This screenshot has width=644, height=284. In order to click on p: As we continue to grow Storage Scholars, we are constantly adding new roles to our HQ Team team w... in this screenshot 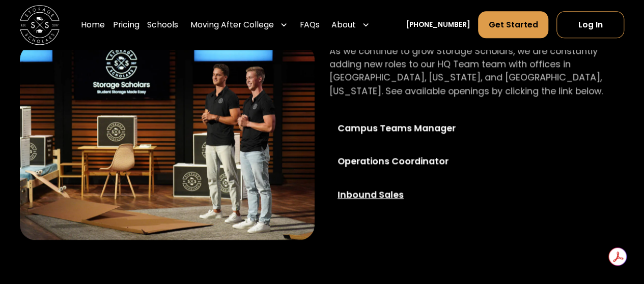, I will do `click(477, 71)`.